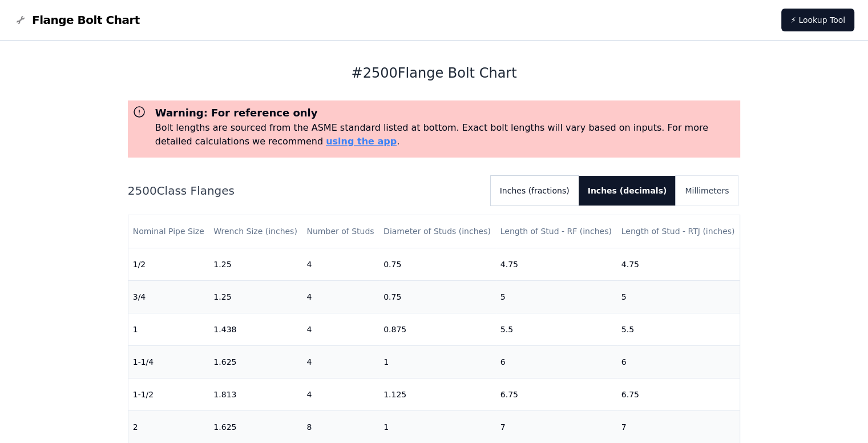 The image size is (868, 443). Describe the element at coordinates (169, 297) in the screenshot. I see `td: 3/4` at that location.